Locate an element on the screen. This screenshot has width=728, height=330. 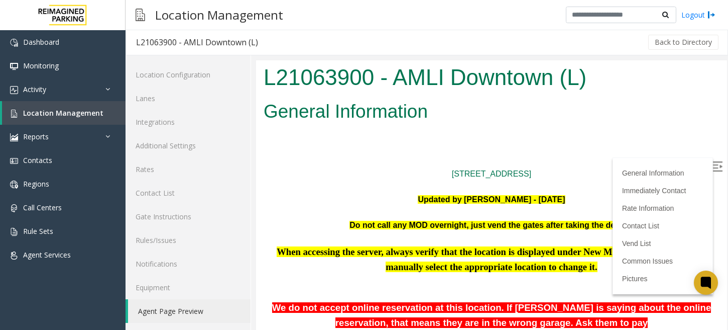
a: Vend List is located at coordinates (381, 183).